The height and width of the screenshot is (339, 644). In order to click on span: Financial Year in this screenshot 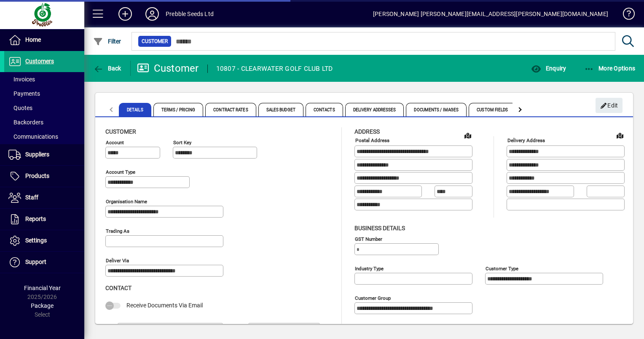, I will do `click(42, 288)`.